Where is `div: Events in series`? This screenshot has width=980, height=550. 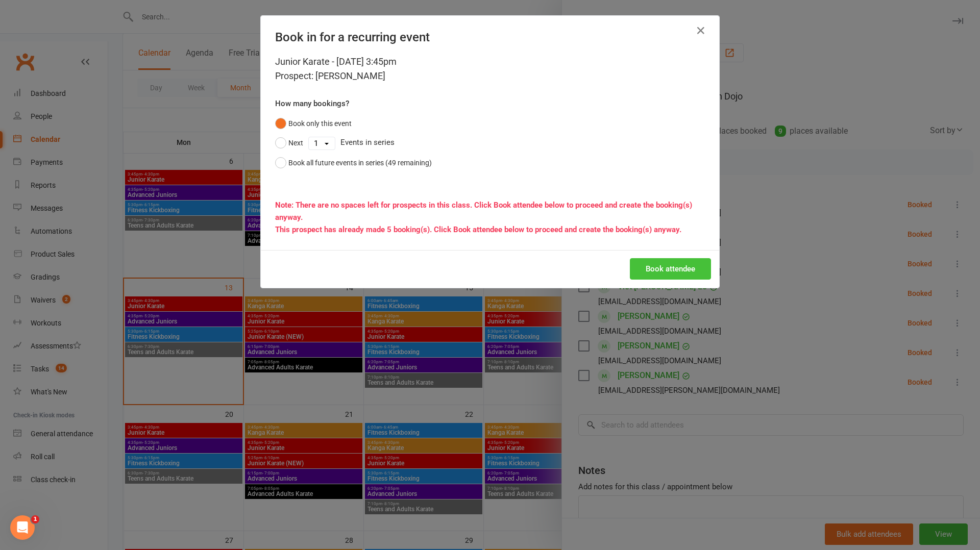
div: Events in series is located at coordinates (490, 143).